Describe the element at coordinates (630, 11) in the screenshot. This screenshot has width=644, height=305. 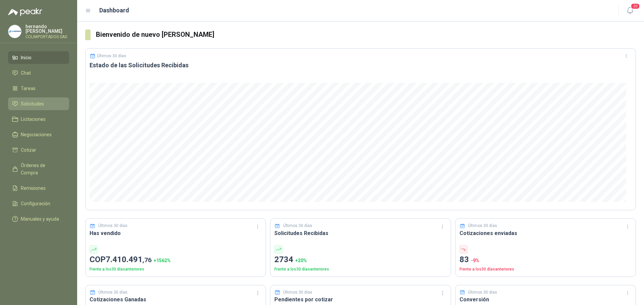
I see `button: 20` at that location.